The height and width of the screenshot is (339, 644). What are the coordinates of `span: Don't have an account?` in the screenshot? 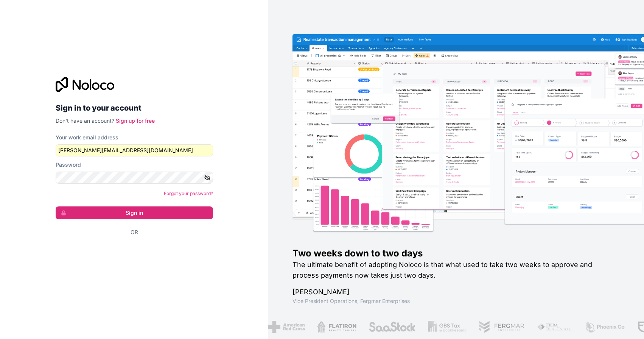 It's located at (85, 120).